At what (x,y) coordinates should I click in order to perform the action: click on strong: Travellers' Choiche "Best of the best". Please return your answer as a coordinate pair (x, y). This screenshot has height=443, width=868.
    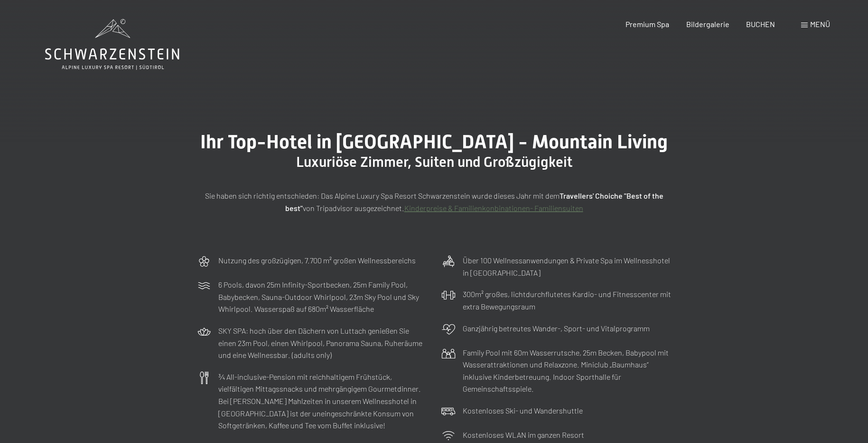
    Looking at the image, I should click on (474, 201).